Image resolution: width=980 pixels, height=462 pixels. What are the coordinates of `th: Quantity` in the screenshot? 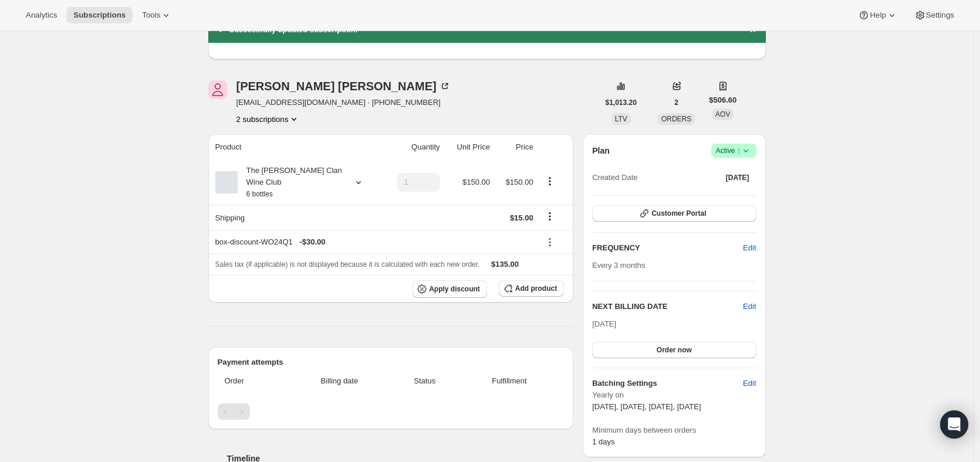 It's located at (412, 147).